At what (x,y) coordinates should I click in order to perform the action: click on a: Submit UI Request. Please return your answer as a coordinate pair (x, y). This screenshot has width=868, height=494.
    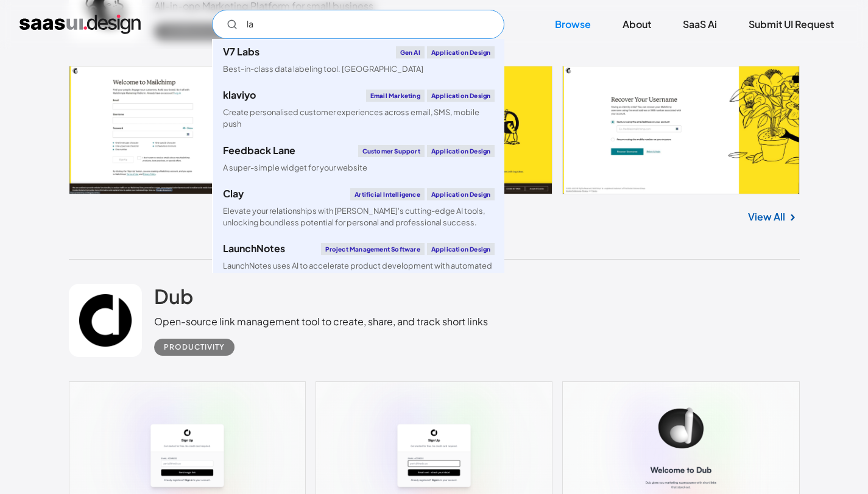
    Looking at the image, I should click on (791, 25).